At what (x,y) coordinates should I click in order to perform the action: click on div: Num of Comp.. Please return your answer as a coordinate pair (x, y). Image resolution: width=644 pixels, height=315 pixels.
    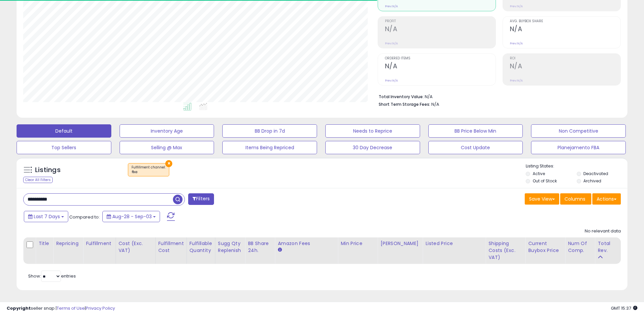
    Looking at the image, I should click on (580, 247).